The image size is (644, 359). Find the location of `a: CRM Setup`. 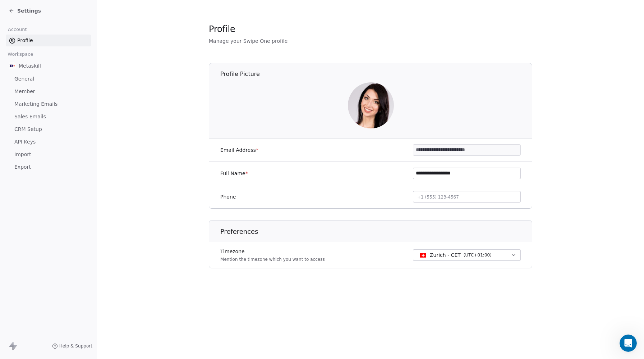

a: CRM Setup is located at coordinates (49, 129).